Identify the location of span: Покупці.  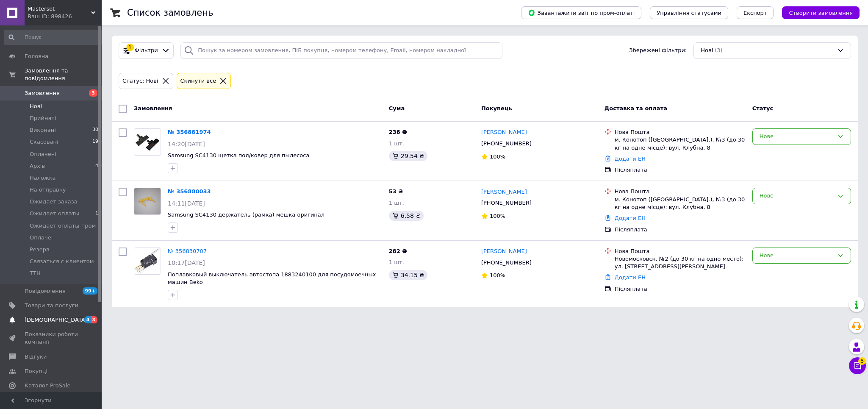
(36, 371).